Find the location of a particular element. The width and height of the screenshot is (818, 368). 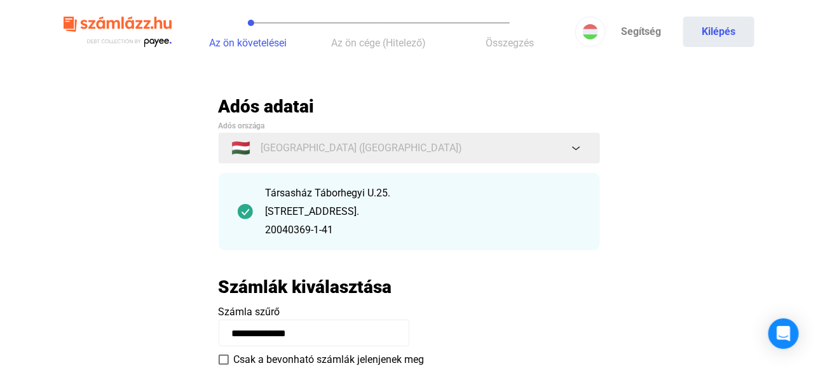

img: szamlazzhu-logo is located at coordinates (118, 32).